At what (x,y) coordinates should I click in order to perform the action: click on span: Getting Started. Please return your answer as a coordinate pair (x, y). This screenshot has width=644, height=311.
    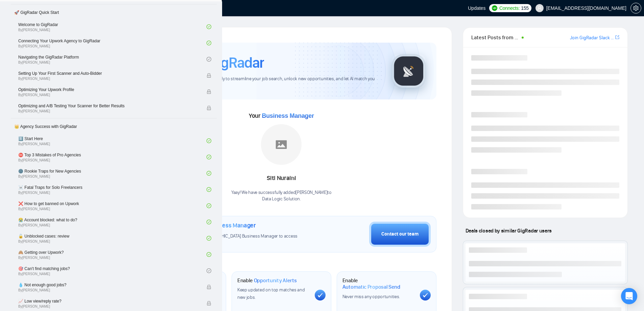
    Looking at the image, I should click on (34, 43).